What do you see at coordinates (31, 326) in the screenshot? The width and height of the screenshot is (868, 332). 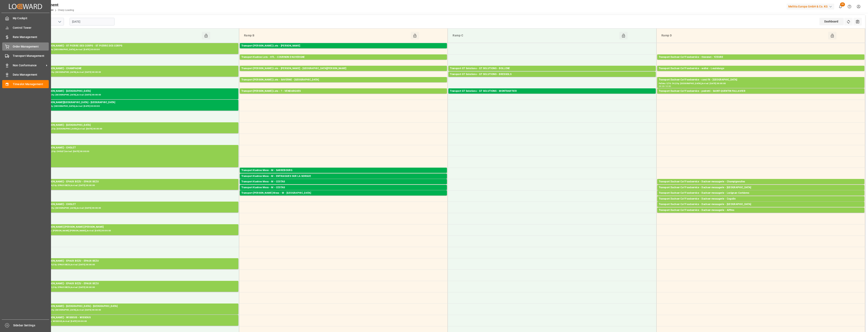 I see `span: Sidebar Settings` at bounding box center [31, 326].